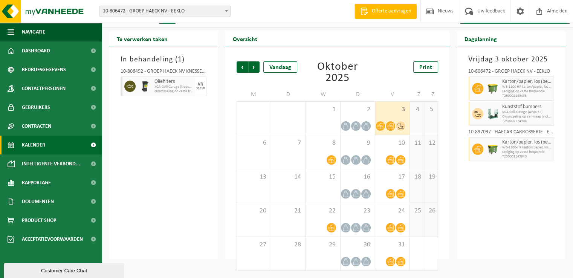 The height and width of the screenshot is (278, 573). I want to click on span: 12, so click(431, 143).